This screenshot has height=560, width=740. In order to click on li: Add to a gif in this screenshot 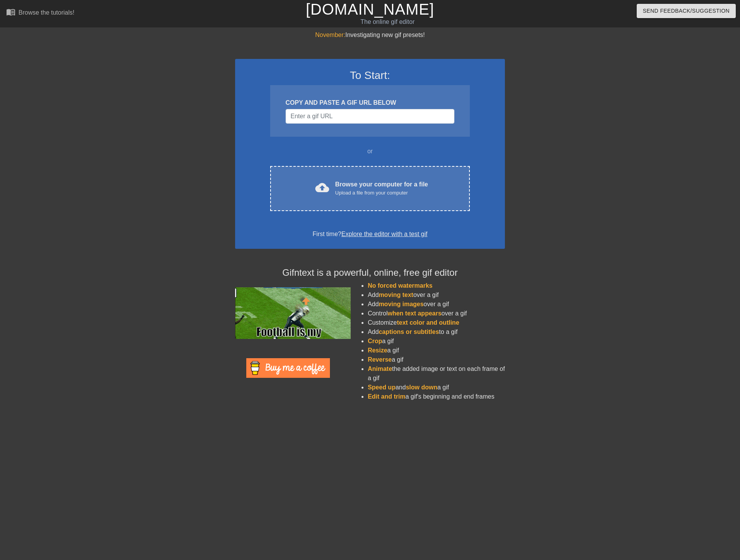, I will do `click(436, 332)`.